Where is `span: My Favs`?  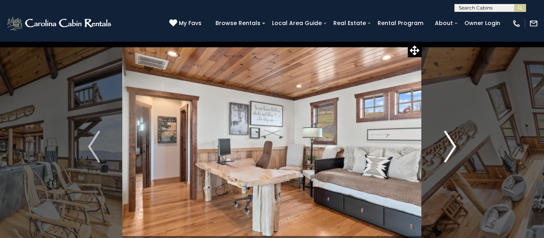
span: My Favs is located at coordinates (190, 23).